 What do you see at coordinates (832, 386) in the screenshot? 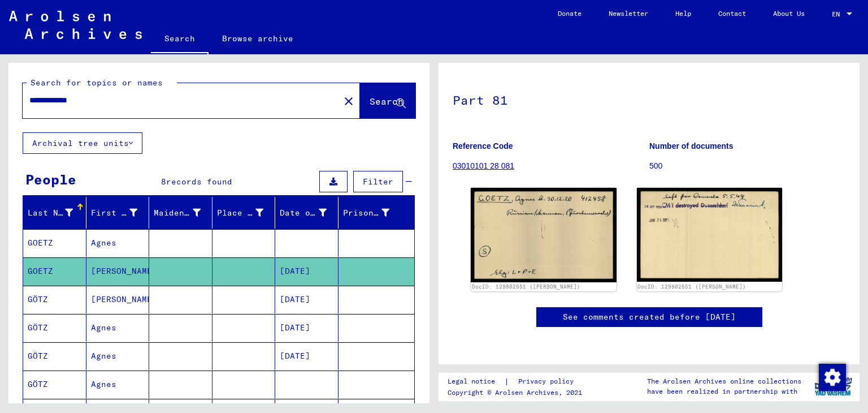
I see `img: yv_logo.png` at bounding box center [832, 386].